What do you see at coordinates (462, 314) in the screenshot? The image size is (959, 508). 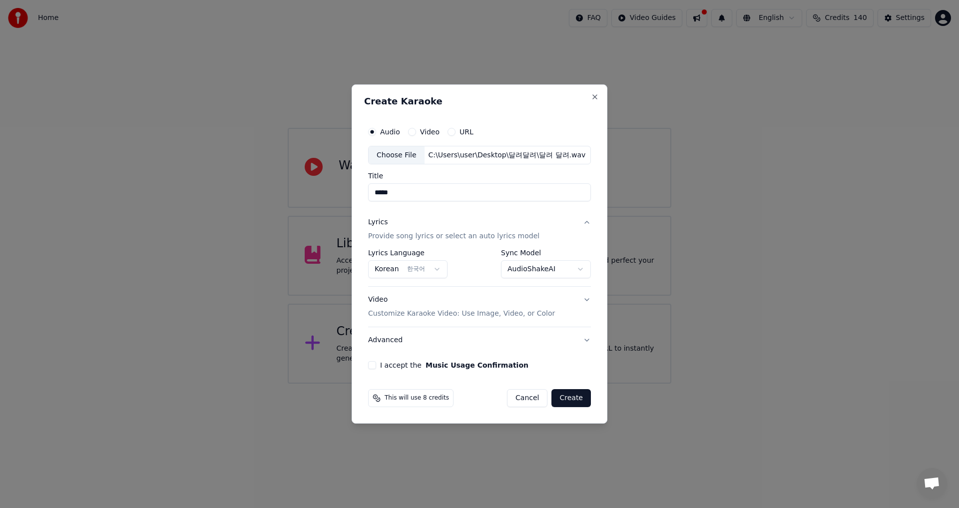 I see `p: Customize Karaoke Video: Use Image, Video, or Color` at bounding box center [462, 314].